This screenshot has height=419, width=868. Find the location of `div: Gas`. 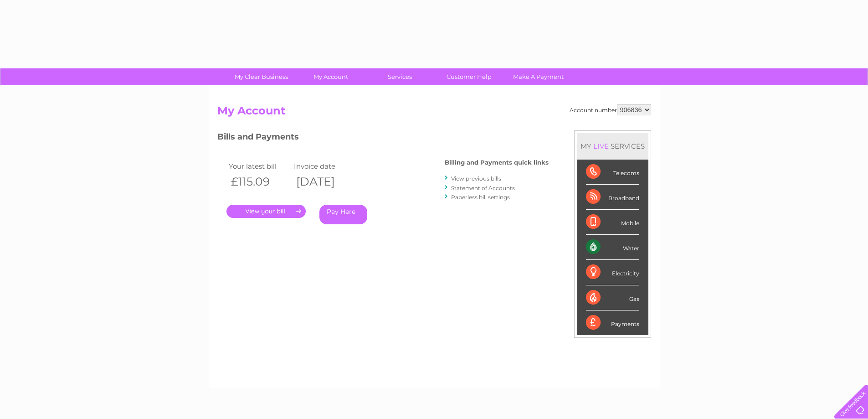

div: Gas is located at coordinates (612, 298).